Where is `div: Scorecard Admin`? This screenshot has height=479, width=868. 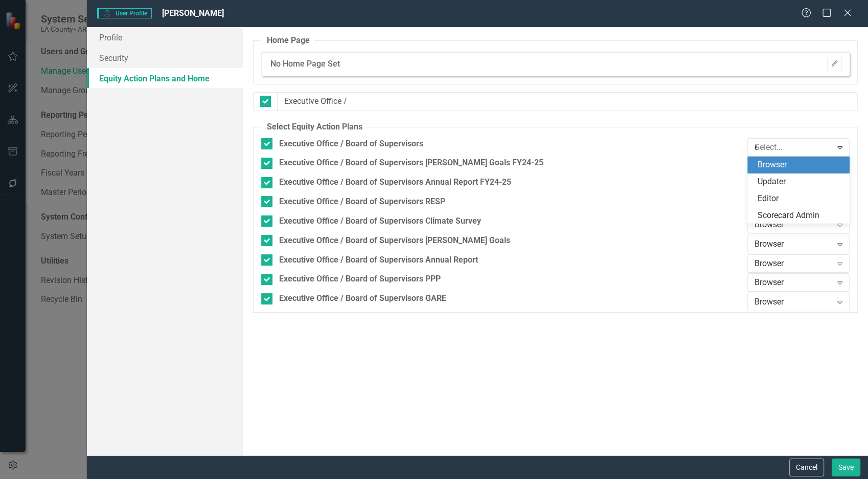
div: Scorecard Admin is located at coordinates (800, 216).